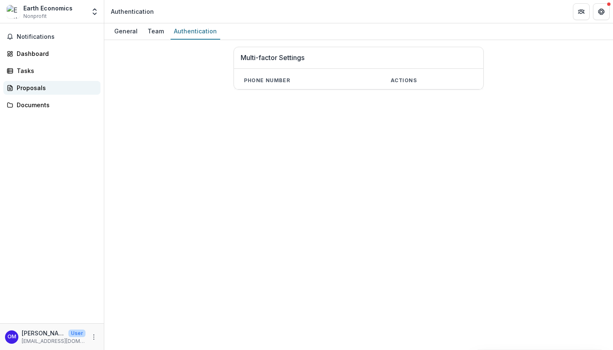 The width and height of the screenshot is (613, 350). Describe the element at coordinates (52, 37) in the screenshot. I see `button: Notifications` at that location.